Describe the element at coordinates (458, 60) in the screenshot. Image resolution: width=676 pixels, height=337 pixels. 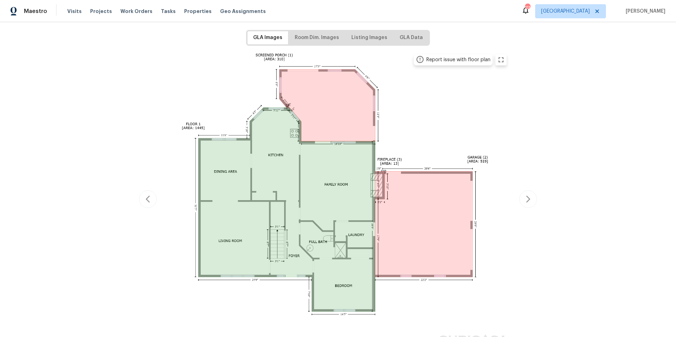
I see `div: Report issue with floor plan` at that location.